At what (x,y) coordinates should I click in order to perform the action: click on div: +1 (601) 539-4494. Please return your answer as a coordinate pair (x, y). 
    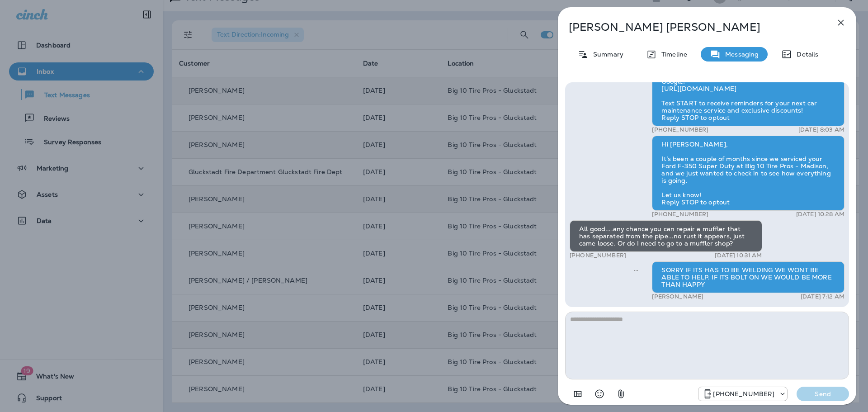
    Looking at the image, I should click on (743, 394).